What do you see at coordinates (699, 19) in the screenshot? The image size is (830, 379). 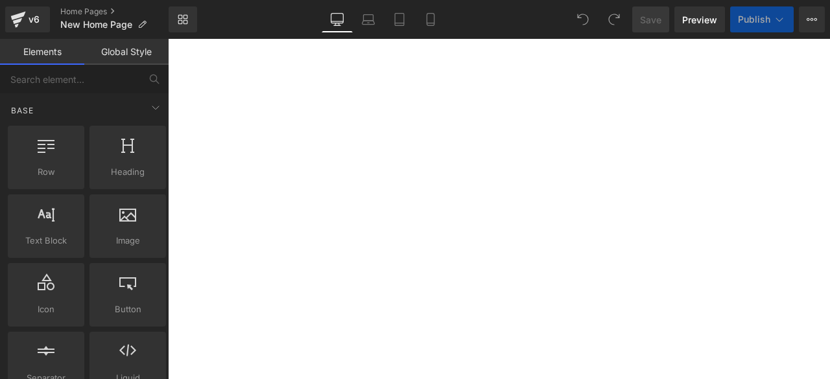 I see `span: Preview` at bounding box center [699, 19].